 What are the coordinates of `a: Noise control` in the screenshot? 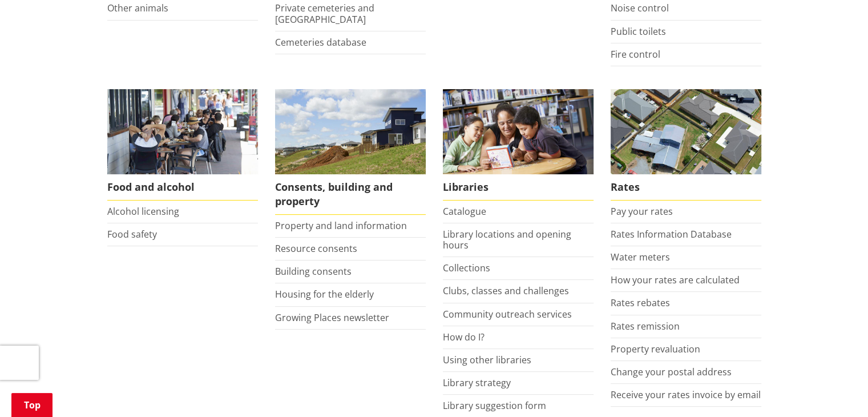 It's located at (640, 8).